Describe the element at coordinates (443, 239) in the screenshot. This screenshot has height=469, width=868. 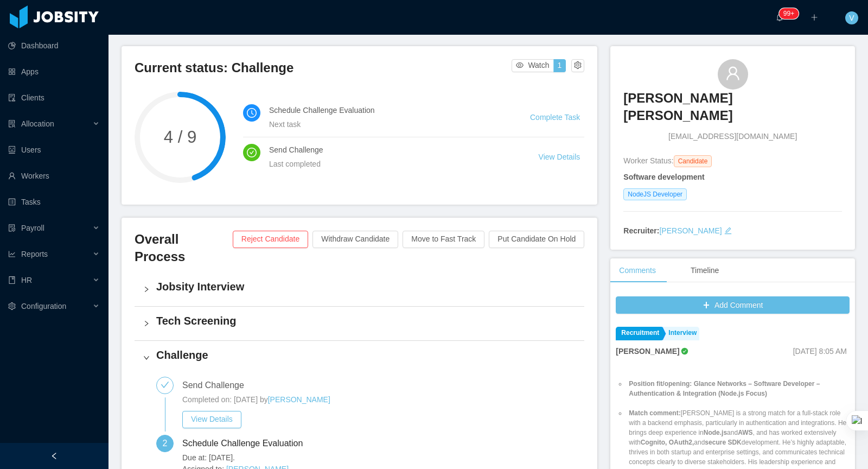
I see `button: Move to Fast Track` at that location.